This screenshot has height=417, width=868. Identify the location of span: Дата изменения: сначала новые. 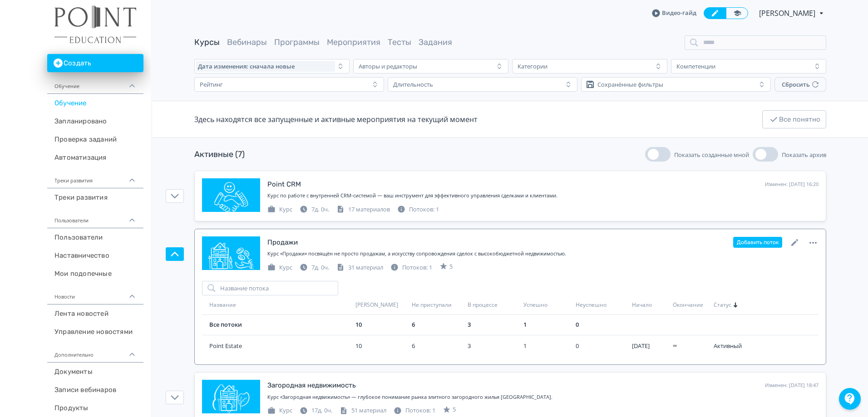
(246, 67).